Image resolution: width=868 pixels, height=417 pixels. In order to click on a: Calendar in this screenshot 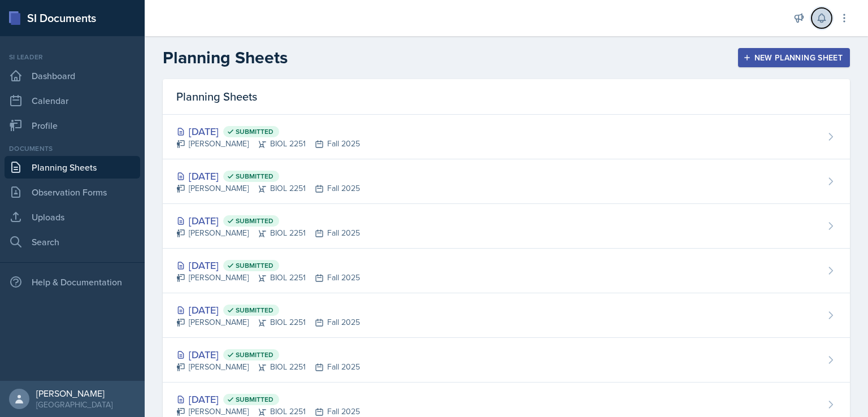, I will do `click(72, 101)`.